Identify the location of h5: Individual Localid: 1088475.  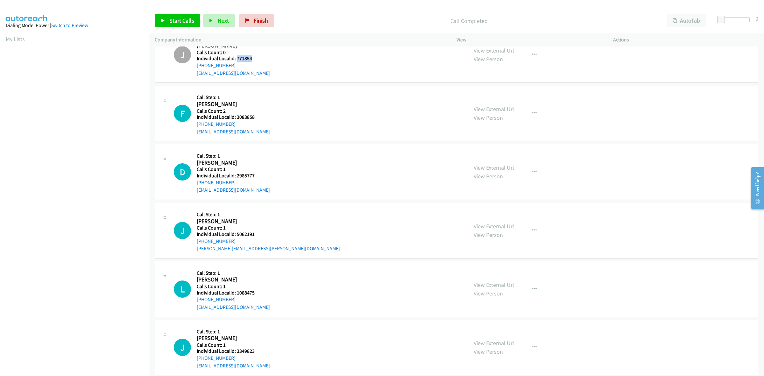
(233, 293).